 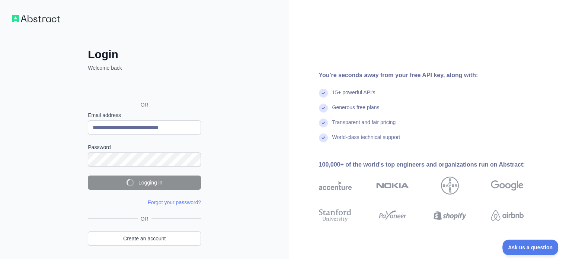 I want to click on img: accenture, so click(x=335, y=185).